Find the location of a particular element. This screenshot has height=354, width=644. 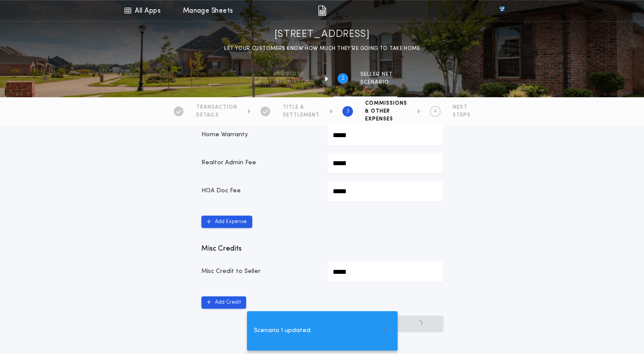

p: Realtor Admin Fee is located at coordinates (259, 163).